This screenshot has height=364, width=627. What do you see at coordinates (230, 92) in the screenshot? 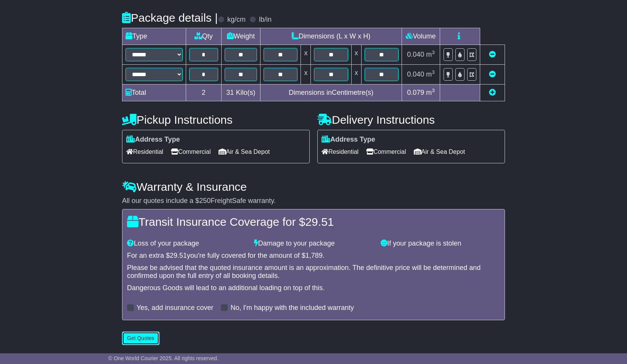
I see `span: 31` at bounding box center [230, 92].